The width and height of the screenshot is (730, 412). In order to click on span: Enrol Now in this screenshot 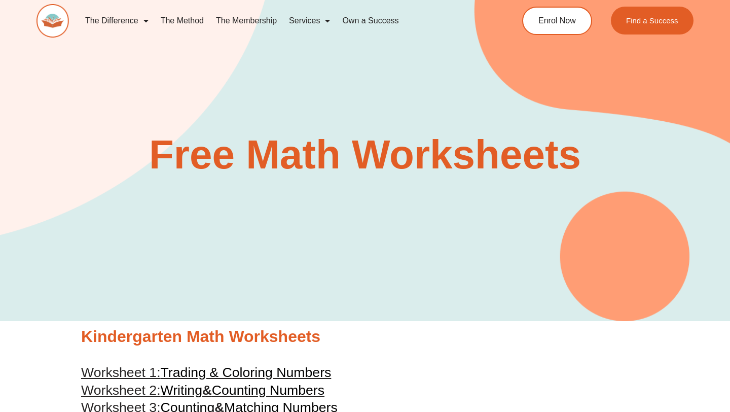, I will do `click(557, 21)`.